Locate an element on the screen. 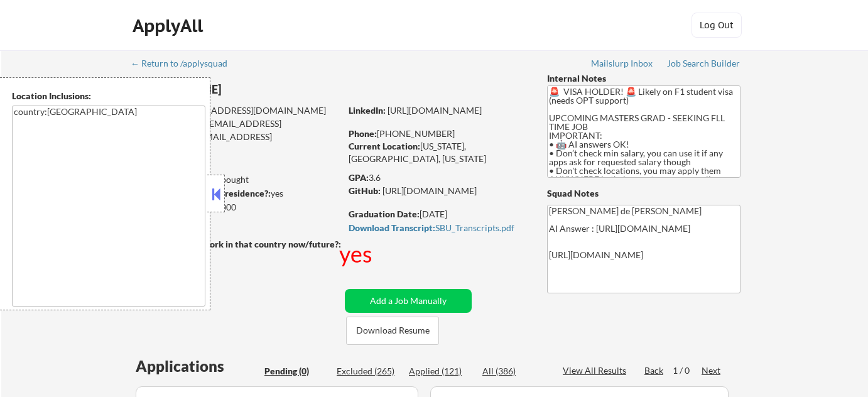 The image size is (868, 397). div: All (386) is located at coordinates (514, 371).